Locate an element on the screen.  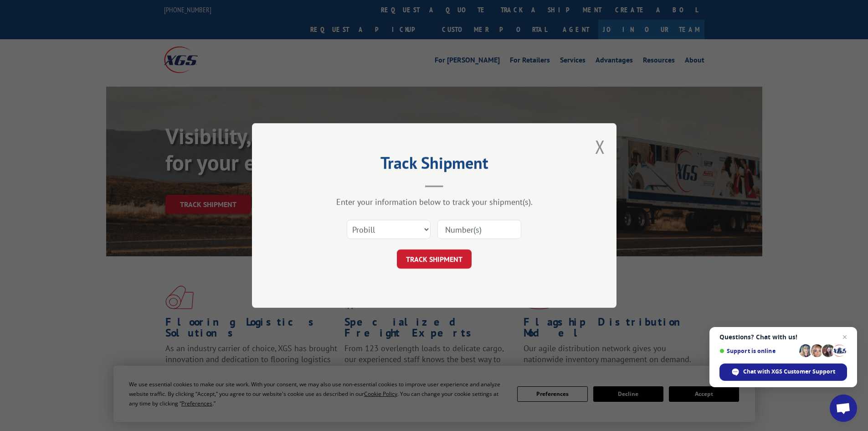
a: Open chat is located at coordinates (843, 408).